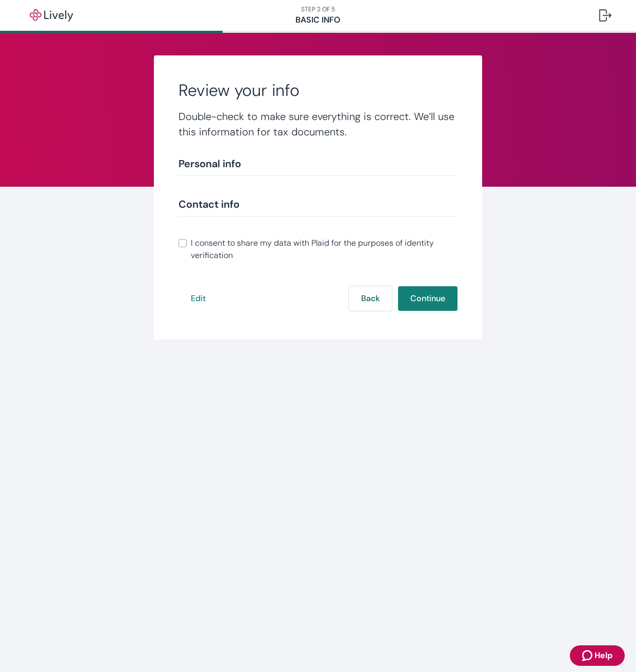 The height and width of the screenshot is (672, 636). Describe the element at coordinates (318, 124) in the screenshot. I see `h4: Double-check to make sure everything is correct. We’ll use this information for tax documents.` at that location.